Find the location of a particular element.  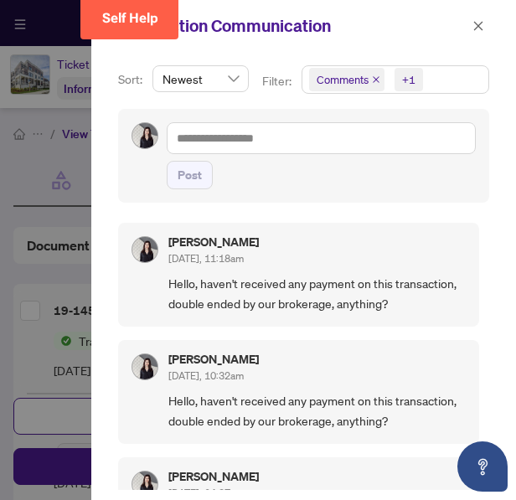

p: Filter: is located at coordinates (278, 81).